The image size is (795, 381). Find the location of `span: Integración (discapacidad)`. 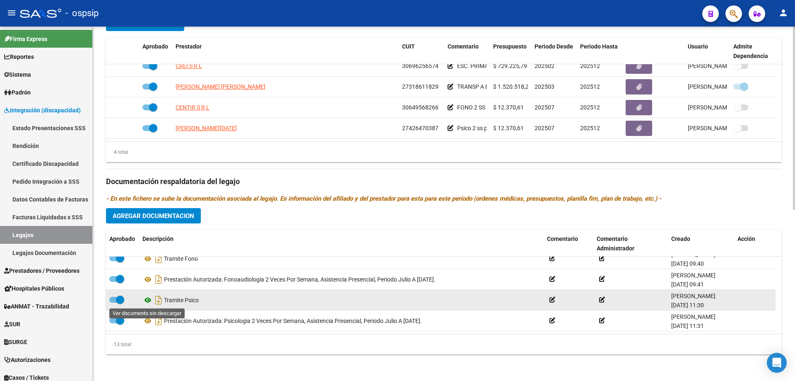

span: Integración (discapacidad) is located at coordinates (42, 110).